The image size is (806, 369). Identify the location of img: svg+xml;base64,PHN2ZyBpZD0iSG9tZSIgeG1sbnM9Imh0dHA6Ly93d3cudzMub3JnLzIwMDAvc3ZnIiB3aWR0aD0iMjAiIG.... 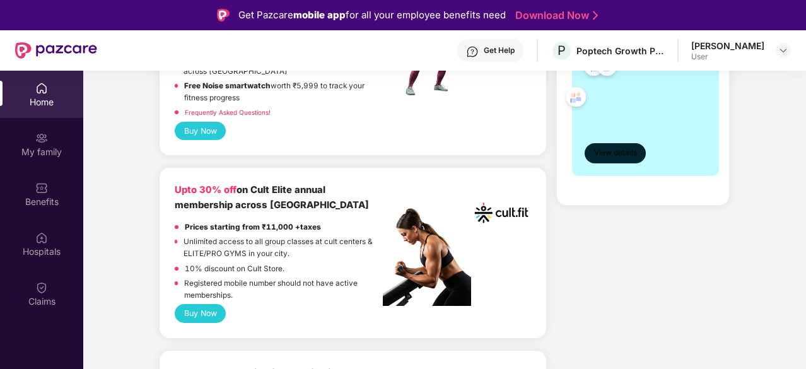
(42, 88).